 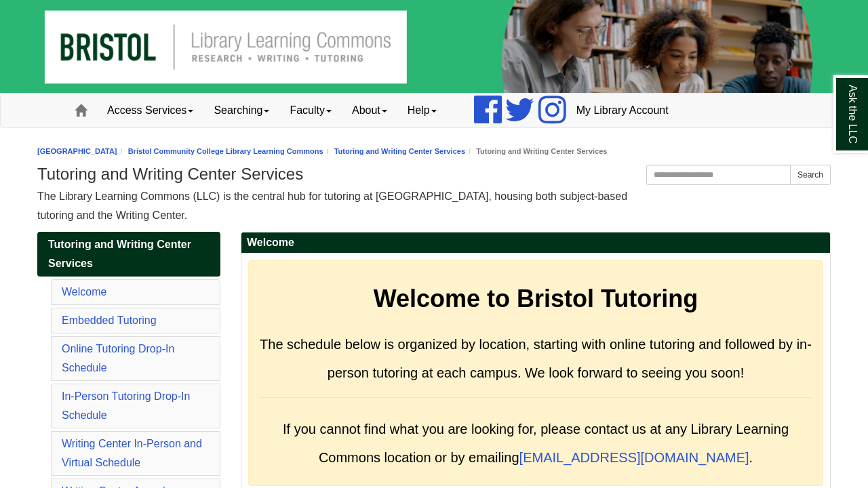 What do you see at coordinates (434, 174) in the screenshot?
I see `h1: Tutoring and Writing Center Services` at bounding box center [434, 174].